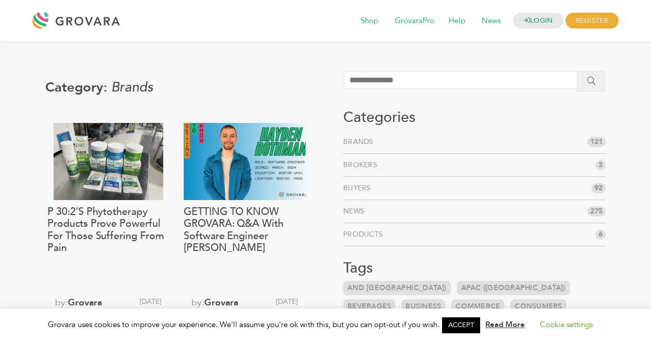 The height and width of the screenshot is (342, 651). I want to click on span: REGISTER, so click(592, 21).